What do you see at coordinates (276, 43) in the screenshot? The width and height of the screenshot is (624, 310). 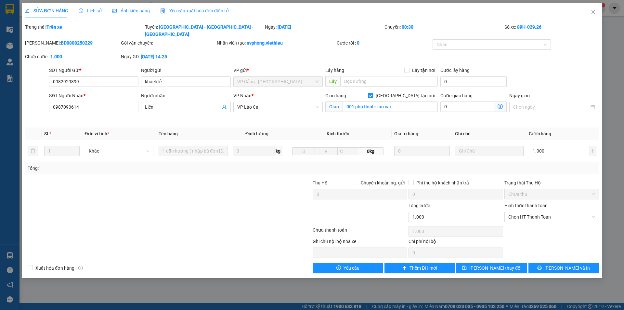 I see `div: Nhân viên tạo:` at bounding box center [276, 43].